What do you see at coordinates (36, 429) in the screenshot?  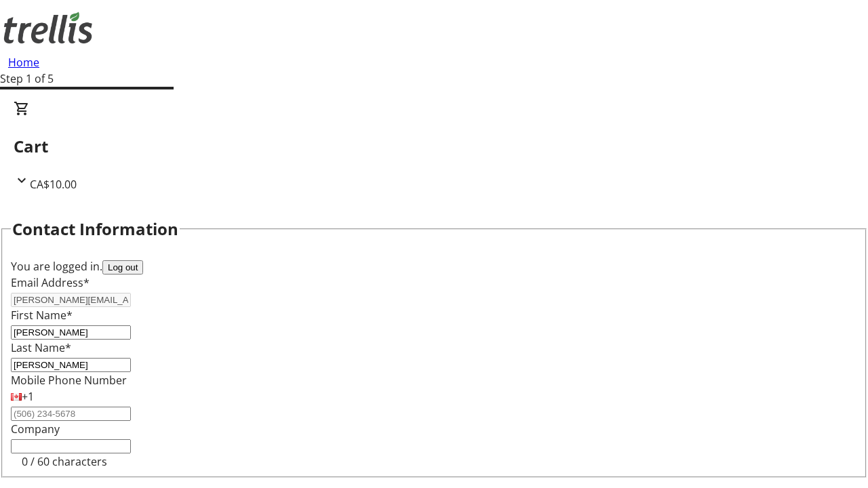 I see `label: Company` at bounding box center [36, 429].